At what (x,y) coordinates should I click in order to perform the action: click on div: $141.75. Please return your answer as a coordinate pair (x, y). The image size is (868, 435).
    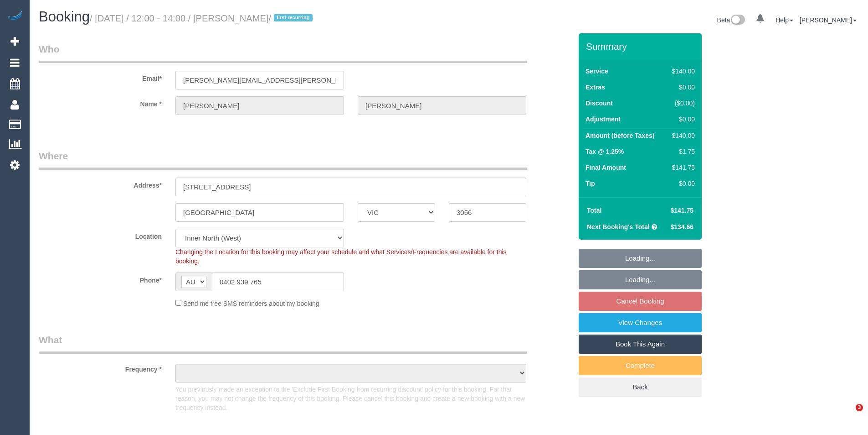
    Looking at the image, I should click on (682, 167).